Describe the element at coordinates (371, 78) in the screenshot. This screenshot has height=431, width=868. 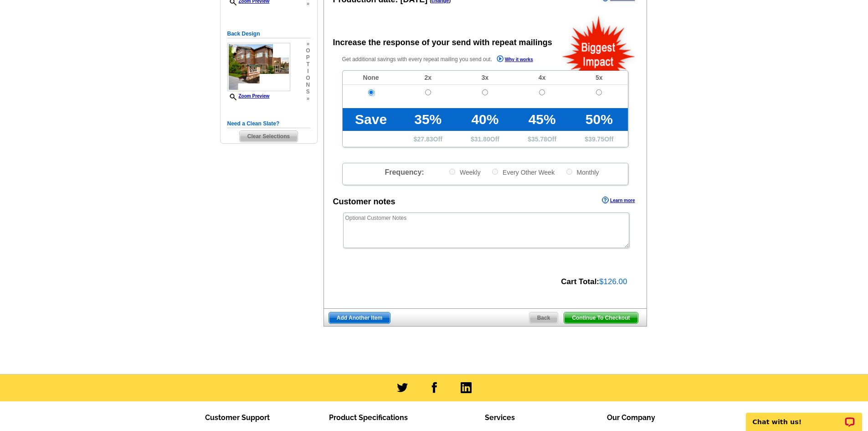
I see `td: None` at that location.